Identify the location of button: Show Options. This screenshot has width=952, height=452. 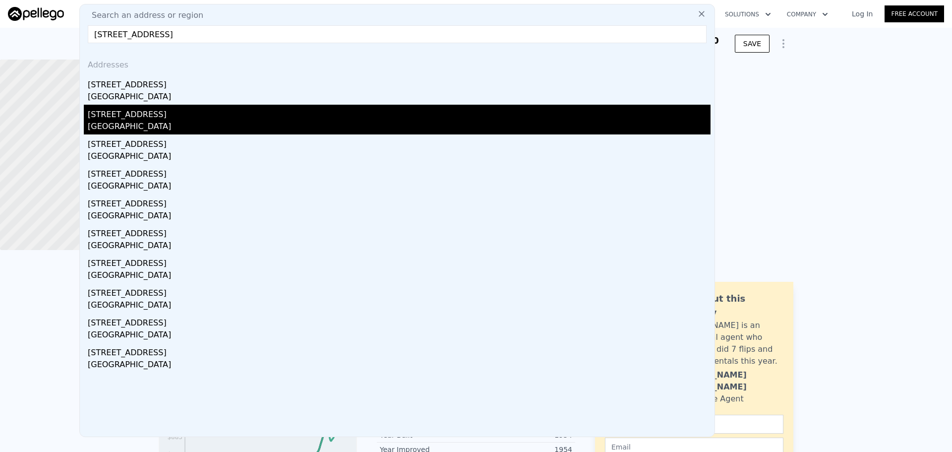
(784, 44).